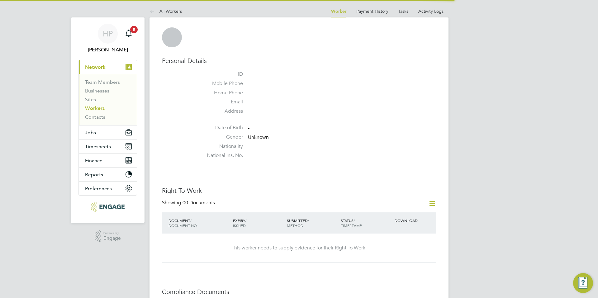 The height and width of the screenshot is (298, 598). What do you see at coordinates (102, 82) in the screenshot?
I see `a: Team Members` at bounding box center [102, 82].